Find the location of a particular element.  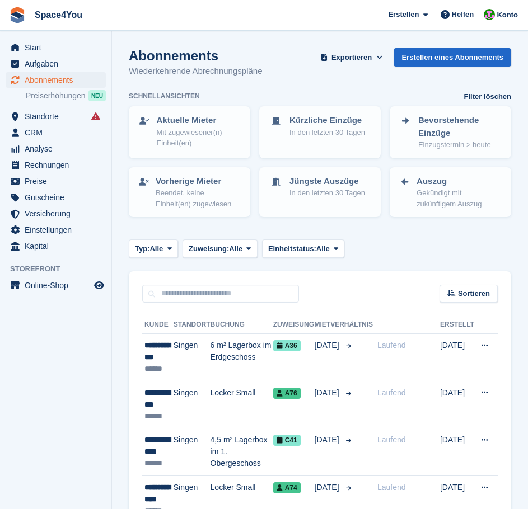

p: Mit zugewiesener(n) Einheit(en) is located at coordinates (198, 138).